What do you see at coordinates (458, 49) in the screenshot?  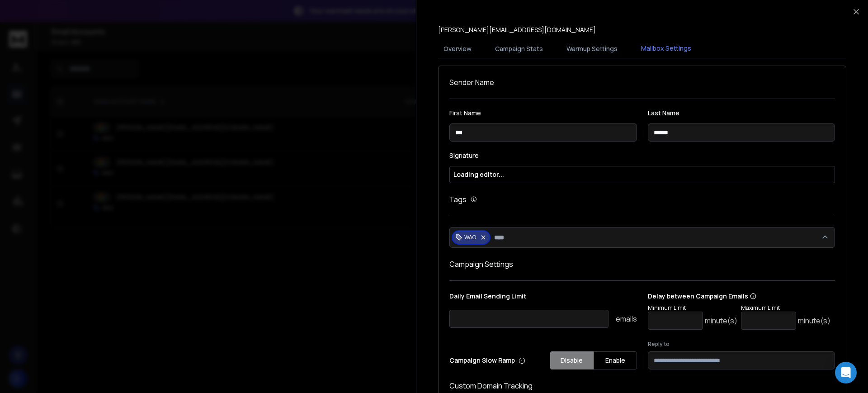 I see `button: Overview` at bounding box center [458, 49].